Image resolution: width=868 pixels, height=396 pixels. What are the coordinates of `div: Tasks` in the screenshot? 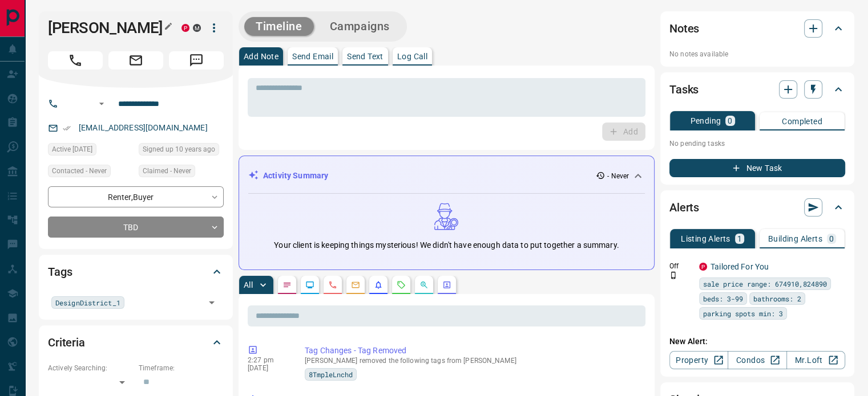 It's located at (757, 90).